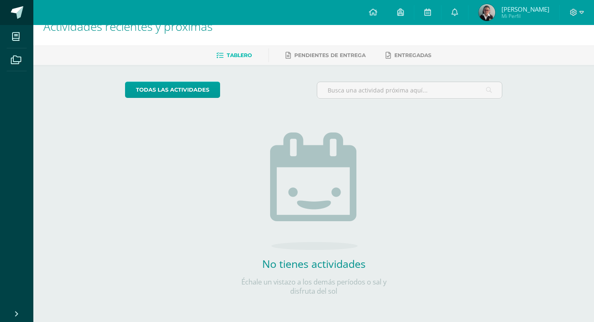 The image size is (594, 322). What do you see at coordinates (410, 90) in the screenshot?
I see `input: Busca una actividad próxima aquí...` at bounding box center [410, 90].